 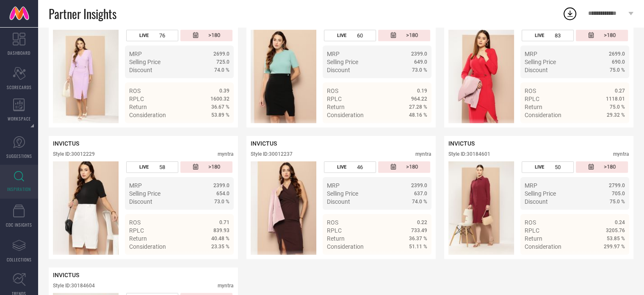 What do you see at coordinates (615, 99) in the screenshot?
I see `span: 1118.01` at bounding box center [615, 99].